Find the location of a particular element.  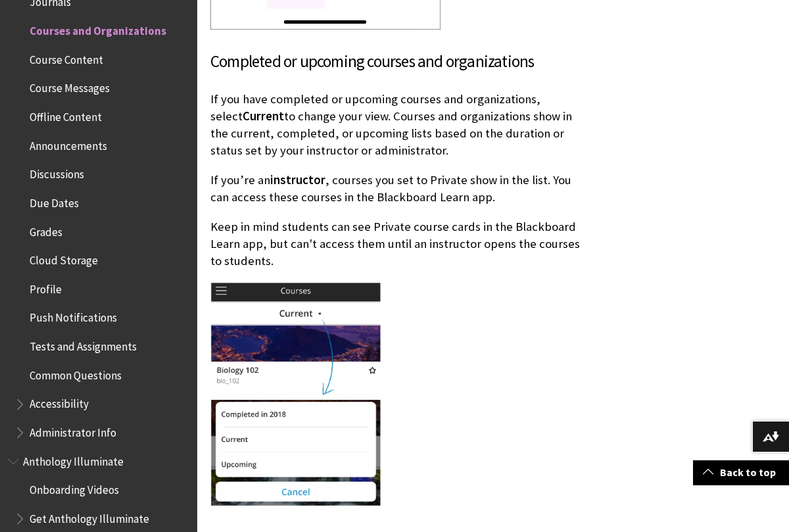

p: Keep in mind students can see Private course cards in the Blackboard Learn app, but can't access ... is located at coordinates (396, 244).